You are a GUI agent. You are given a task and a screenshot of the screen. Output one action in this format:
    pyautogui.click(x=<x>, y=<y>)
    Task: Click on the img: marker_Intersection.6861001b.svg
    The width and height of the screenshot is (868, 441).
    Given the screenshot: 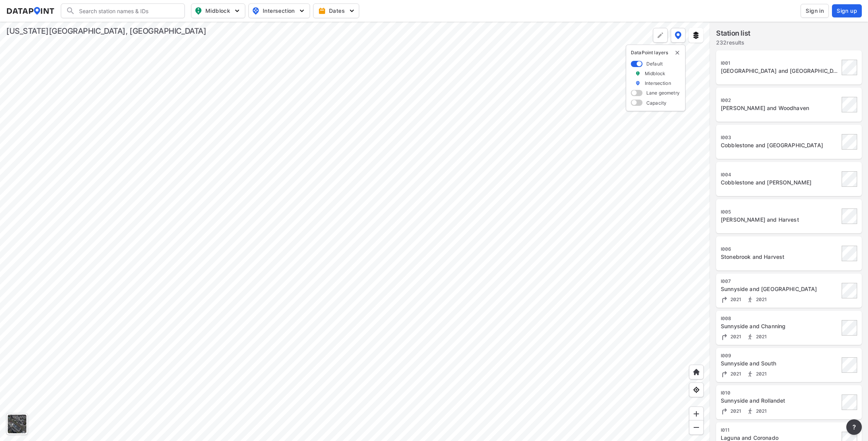 What is the action you would take?
    pyautogui.click(x=638, y=83)
    